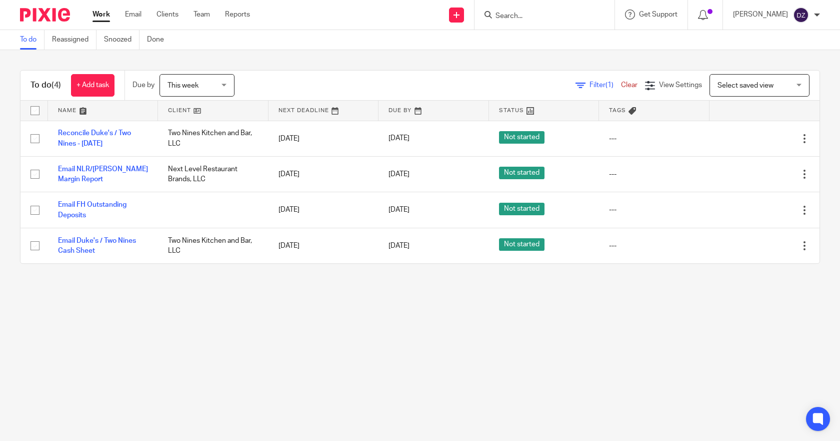 This screenshot has width=840, height=441. Describe the element at coordinates (658, 15) in the screenshot. I see `span: Get Support` at that location.